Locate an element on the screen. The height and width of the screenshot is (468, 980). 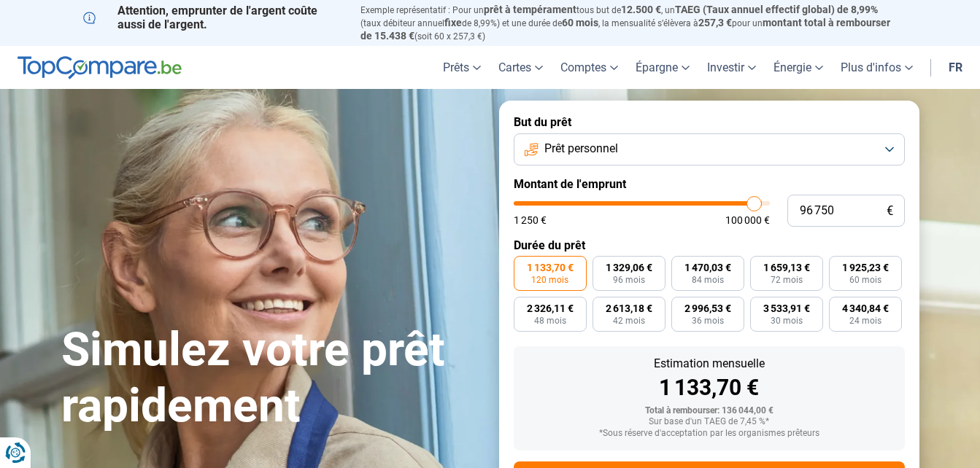
a: Prêts is located at coordinates (462, 67).